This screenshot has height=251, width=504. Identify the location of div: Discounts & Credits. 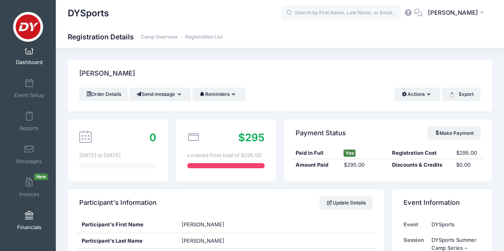
(420, 165).